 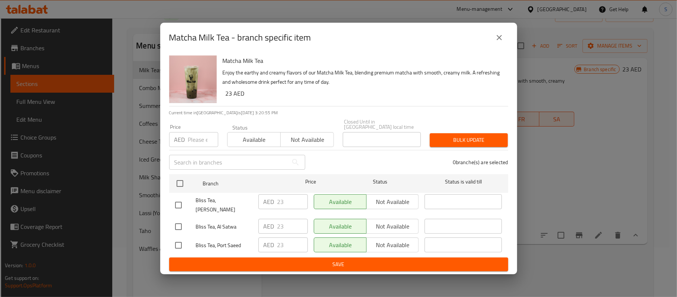 I want to click on button: close, so click(x=499, y=38).